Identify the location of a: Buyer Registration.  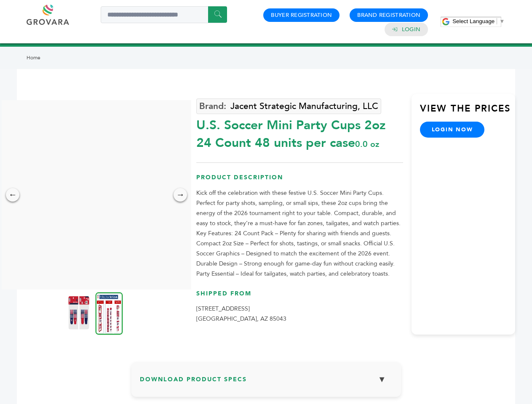
(301, 15).